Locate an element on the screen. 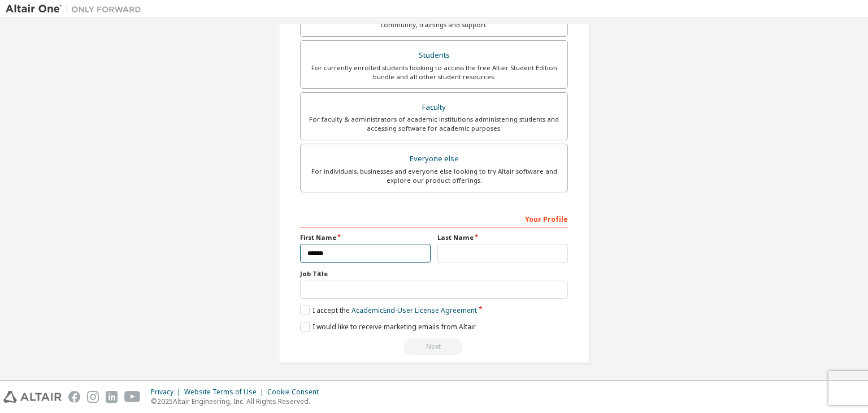 The width and height of the screenshot is (868, 413). p: © 2025 Altair Engineering, Inc. All Rights Reserved. is located at coordinates (238, 401).